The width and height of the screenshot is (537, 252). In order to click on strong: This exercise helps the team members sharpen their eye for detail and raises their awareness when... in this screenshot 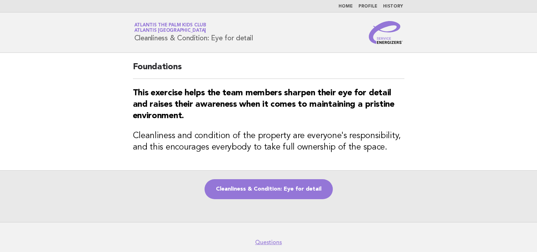, I will do `click(264, 104)`.